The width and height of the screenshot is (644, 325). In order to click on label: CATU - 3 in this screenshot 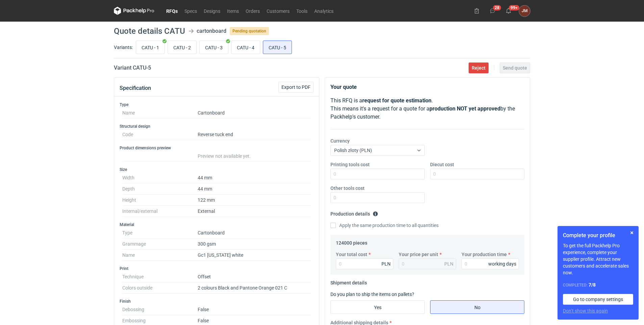, I will do `click(214, 47)`.